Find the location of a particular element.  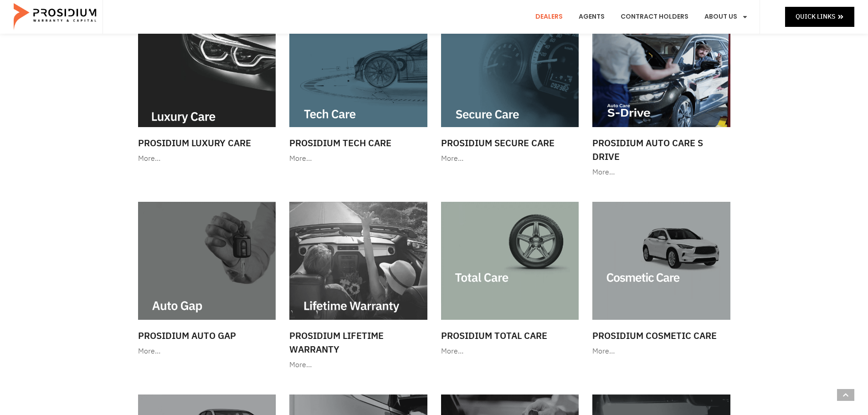

a: Quick Links is located at coordinates (819, 16).